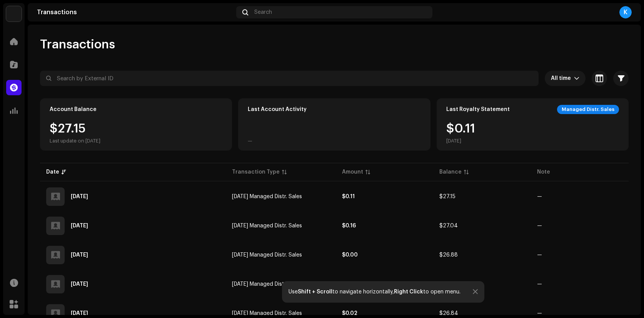 The width and height of the screenshot is (644, 318). What do you see at coordinates (256, 172) in the screenshot?
I see `div: Transaction Type` at bounding box center [256, 172].